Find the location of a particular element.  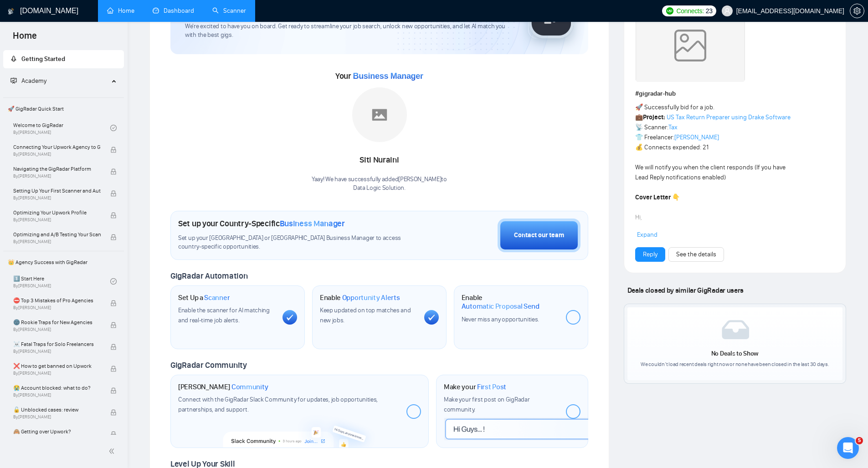

h1: Set Up a is located at coordinates (203, 298).